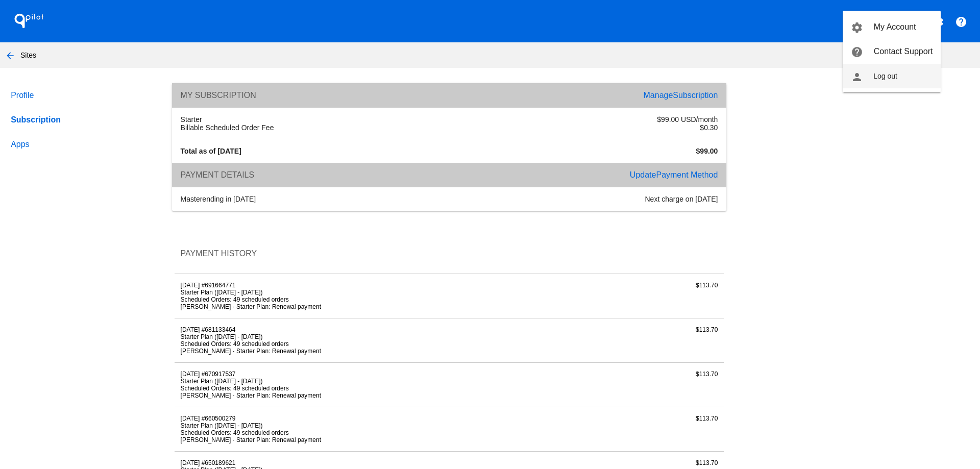  I want to click on span: Log out, so click(885, 76).